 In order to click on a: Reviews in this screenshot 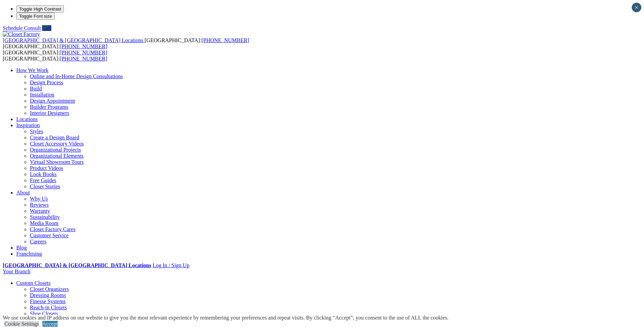, I will do `click(39, 205)`.